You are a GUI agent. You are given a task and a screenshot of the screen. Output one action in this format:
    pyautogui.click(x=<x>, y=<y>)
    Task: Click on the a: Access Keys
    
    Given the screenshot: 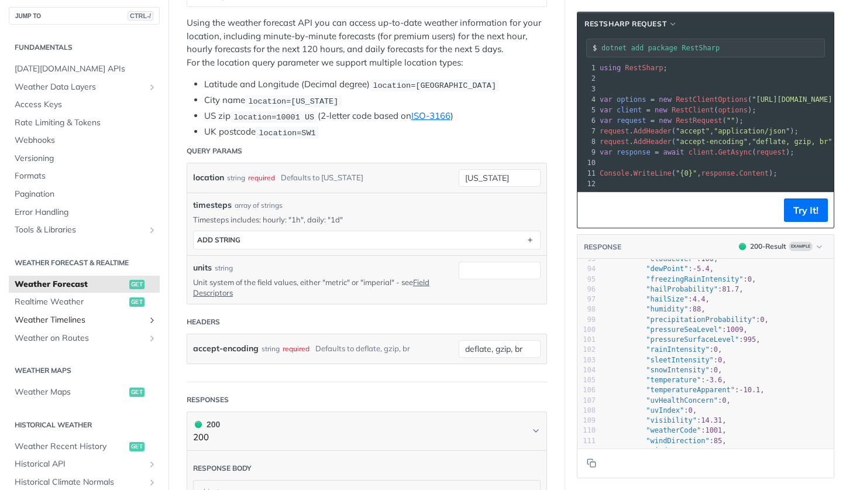 What is the action you would take?
    pyautogui.click(x=84, y=105)
    